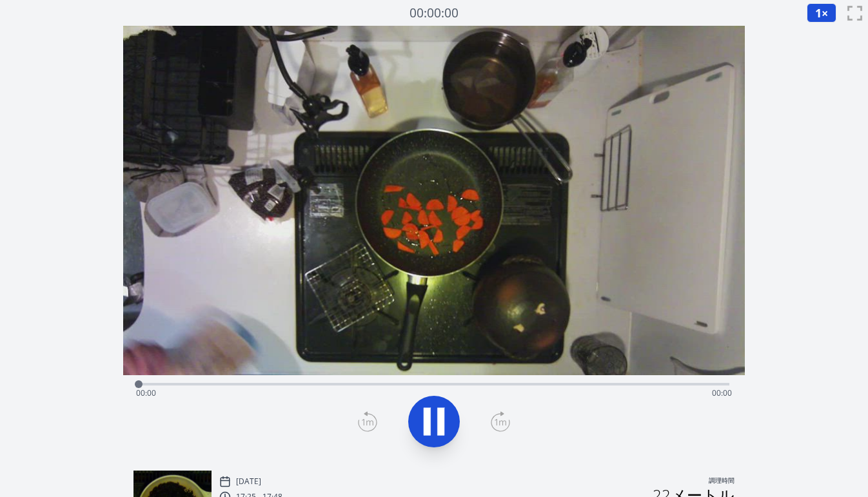 This screenshot has height=497, width=868. I want to click on button: 1×, so click(822, 13).